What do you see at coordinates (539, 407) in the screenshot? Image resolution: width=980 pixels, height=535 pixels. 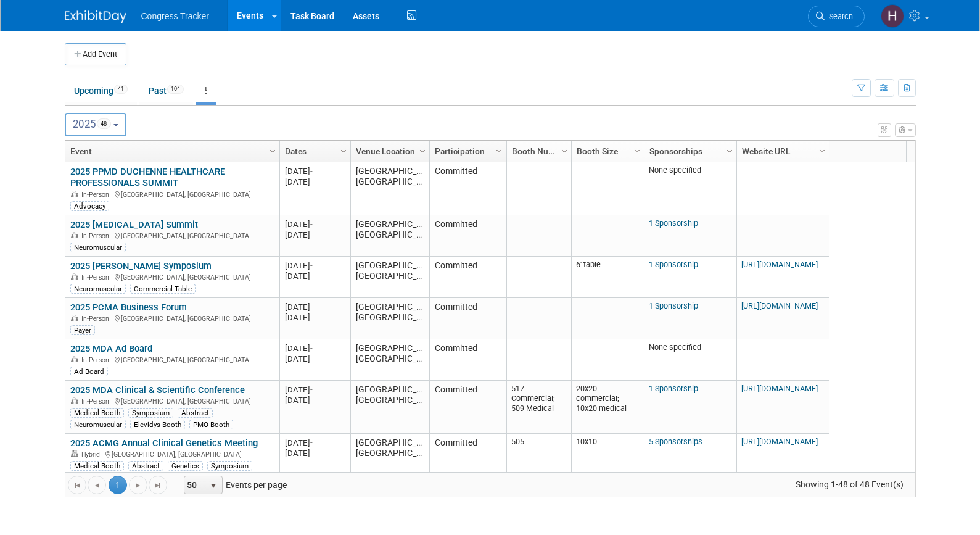 I see `td: 517-Commercial; 509-Medical` at bounding box center [539, 407].